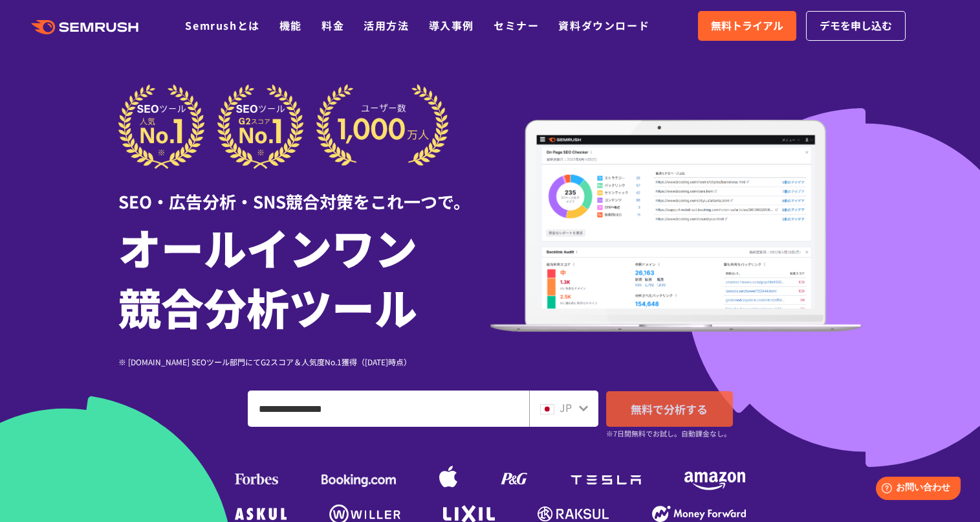 The width and height of the screenshot is (980, 522). What do you see at coordinates (304, 191) in the screenshot?
I see `div: SEO・広告分析・SNS競合対策をこれ一つで。` at bounding box center [304, 191].